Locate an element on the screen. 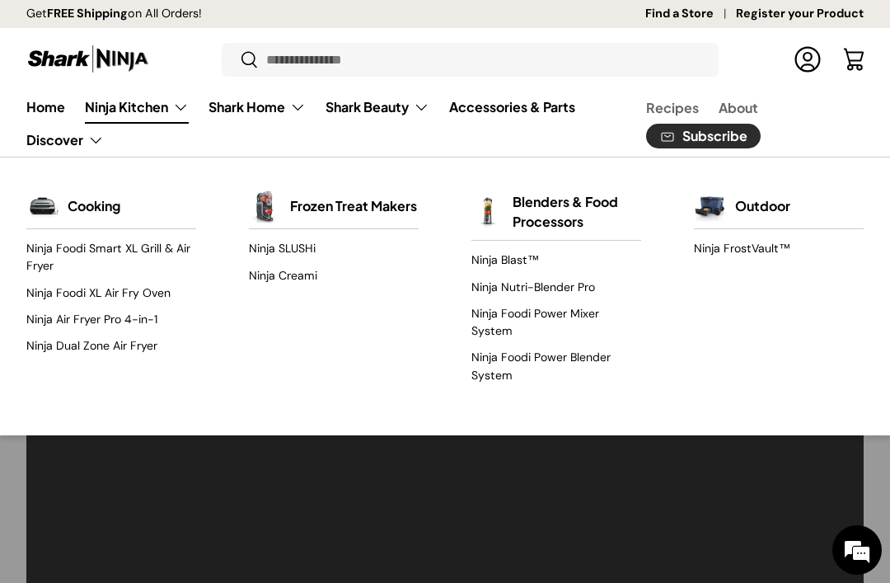  div: Chat with us now is located at coordinates (181, 103).